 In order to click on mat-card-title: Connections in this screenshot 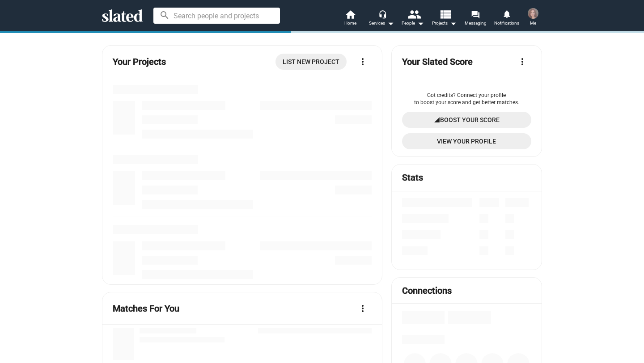, I will do `click(427, 291)`.